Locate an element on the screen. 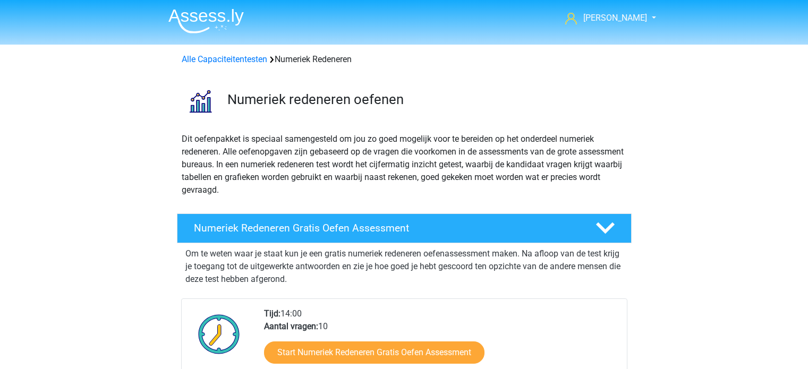 Image resolution: width=808 pixels, height=369 pixels. p: Om te weten waar je staat kun je een gratis numeriek redeneren oefenassessment maken. Na afloop v... is located at coordinates (404, 267).